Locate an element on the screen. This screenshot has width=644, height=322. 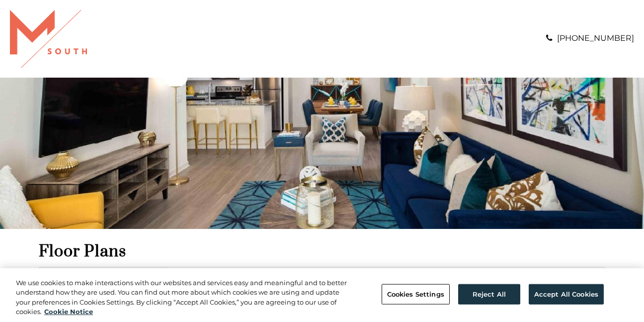
a: Logo is located at coordinates (48, 38).